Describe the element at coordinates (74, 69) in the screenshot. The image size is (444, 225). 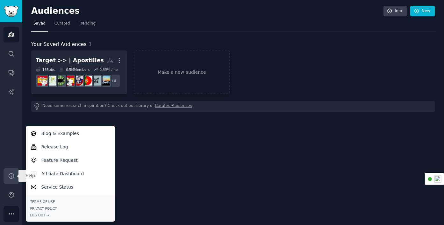
I see `div: 6.5M Members` at that location.